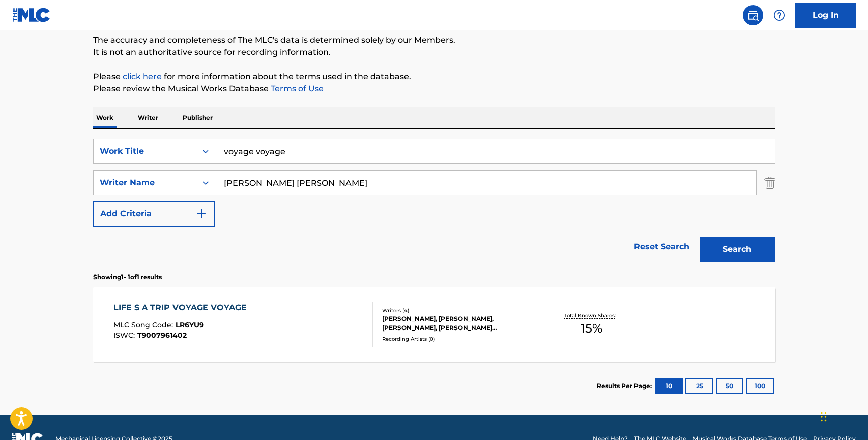 The height and width of the screenshot is (440, 868). What do you see at coordinates (779, 15) in the screenshot?
I see `div: Help` at bounding box center [779, 15].